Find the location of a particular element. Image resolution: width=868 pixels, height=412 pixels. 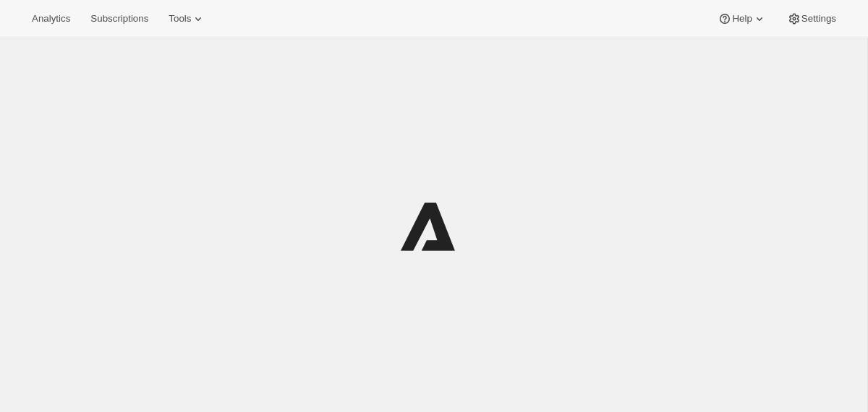

button: Help is located at coordinates (741, 19).